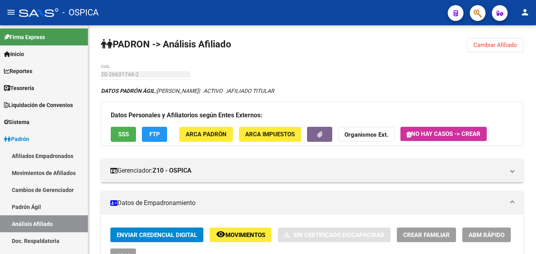  Describe the element at coordinates (427, 234) in the screenshot. I see `button: Crear Familiar` at that location.